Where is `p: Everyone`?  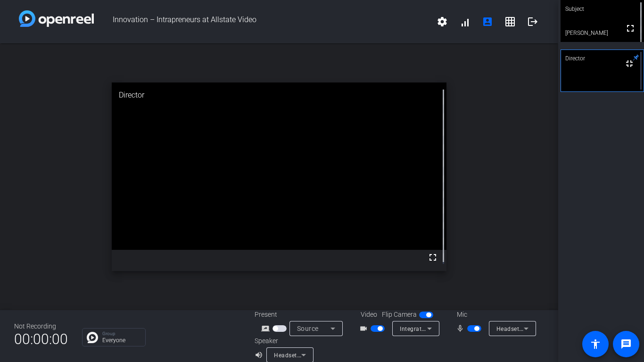 p: Everyone is located at coordinates (121, 340).